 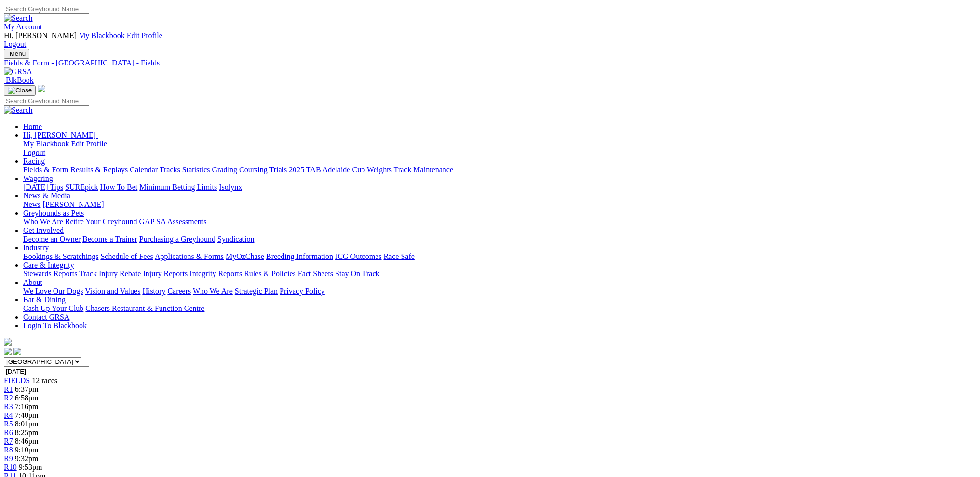 What do you see at coordinates (245, 256) in the screenshot?
I see `a: MyOzChase` at bounding box center [245, 256].